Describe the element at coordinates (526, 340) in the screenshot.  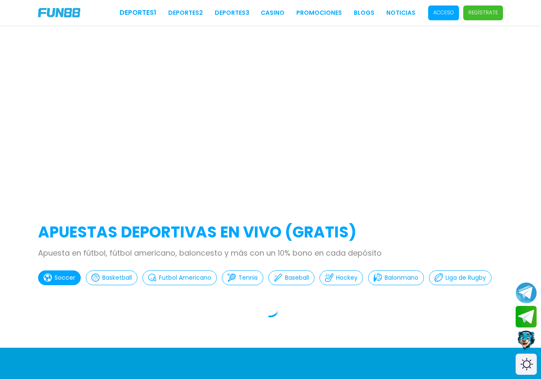
I see `button: Contact customer service` at that location.